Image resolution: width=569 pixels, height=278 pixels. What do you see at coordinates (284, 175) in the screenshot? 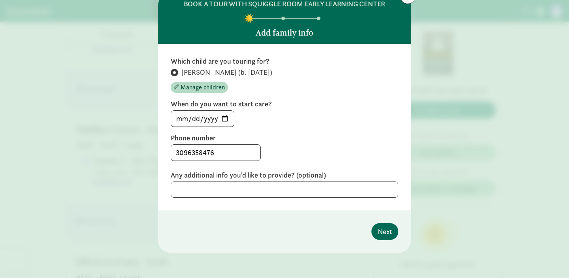
I see `label: Any additional info you'd like to provide? (optional)` at bounding box center [284, 175].